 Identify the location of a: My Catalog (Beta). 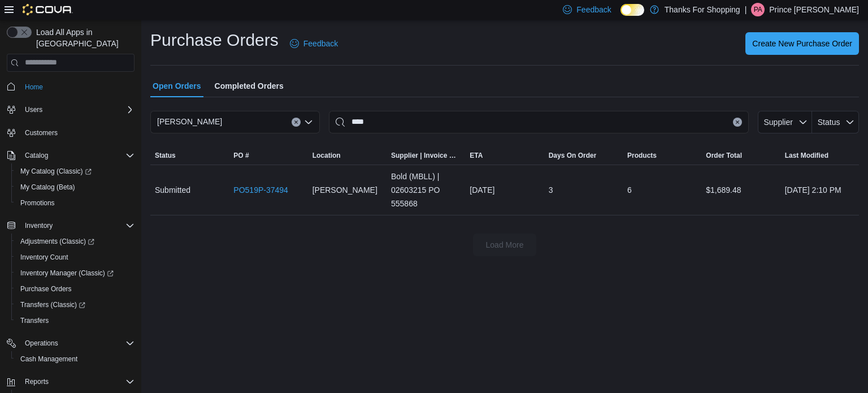
(48, 187).